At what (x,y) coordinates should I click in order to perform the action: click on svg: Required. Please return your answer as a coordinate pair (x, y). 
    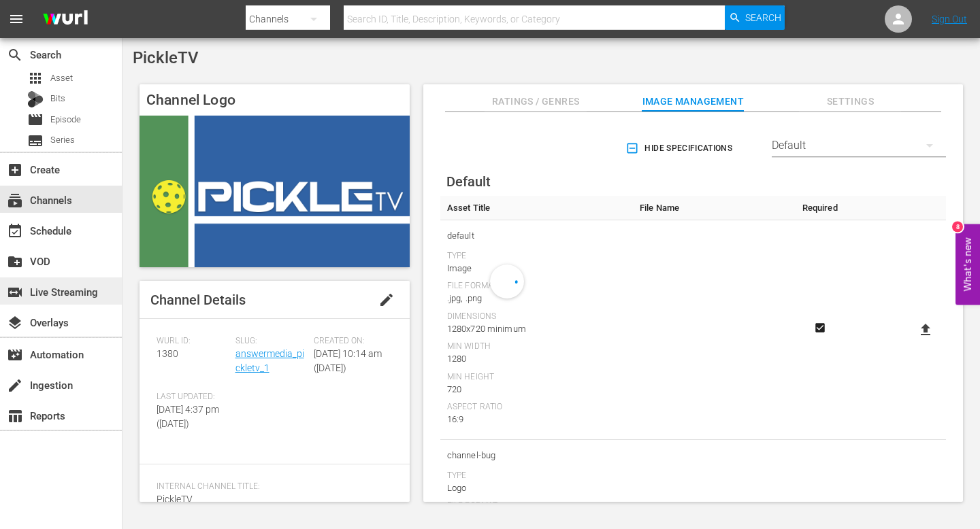
    Looking at the image, I should click on (820, 328).